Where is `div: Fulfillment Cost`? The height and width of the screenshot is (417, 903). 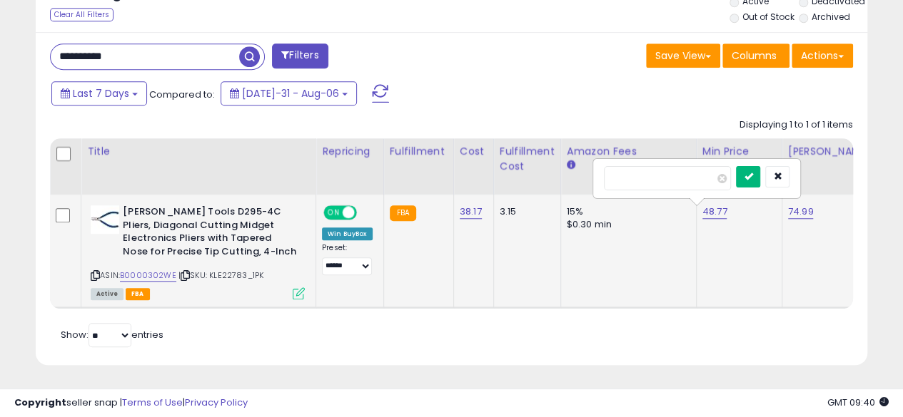 div: Fulfillment Cost is located at coordinates (527, 159).